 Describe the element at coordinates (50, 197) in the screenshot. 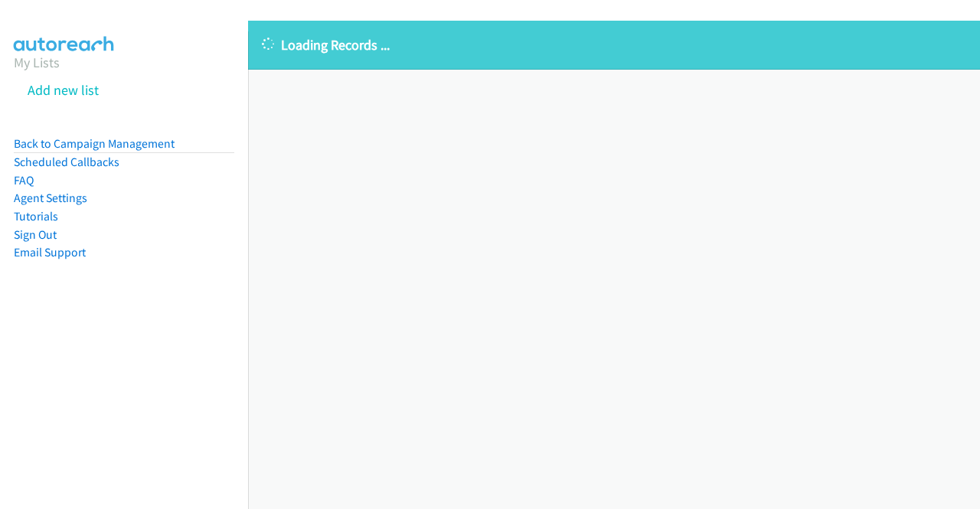

I see `a: Agent Settings` at that location.